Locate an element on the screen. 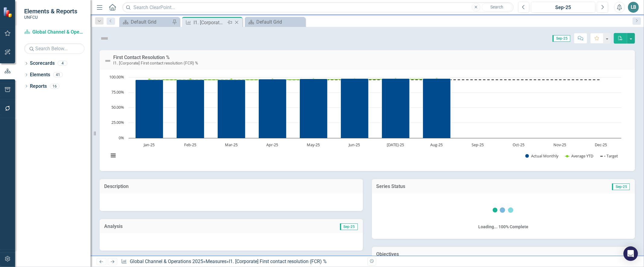 The width and height of the screenshot is (644, 267). small: I1. [Corporate] First contact resolution (FCR) % is located at coordinates (156, 63).